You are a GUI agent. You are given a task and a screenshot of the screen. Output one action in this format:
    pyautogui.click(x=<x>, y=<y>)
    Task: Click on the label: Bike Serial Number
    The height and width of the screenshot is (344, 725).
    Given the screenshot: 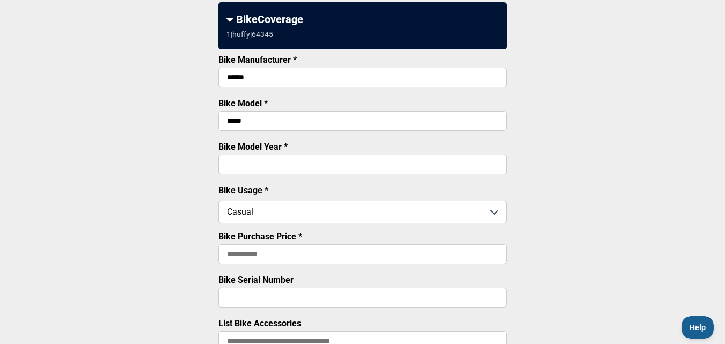 What is the action you would take?
    pyautogui.click(x=256, y=280)
    